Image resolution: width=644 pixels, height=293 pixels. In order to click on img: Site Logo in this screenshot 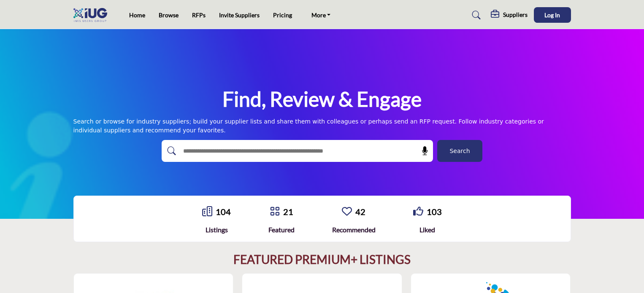, I will do `click(92, 15)`.